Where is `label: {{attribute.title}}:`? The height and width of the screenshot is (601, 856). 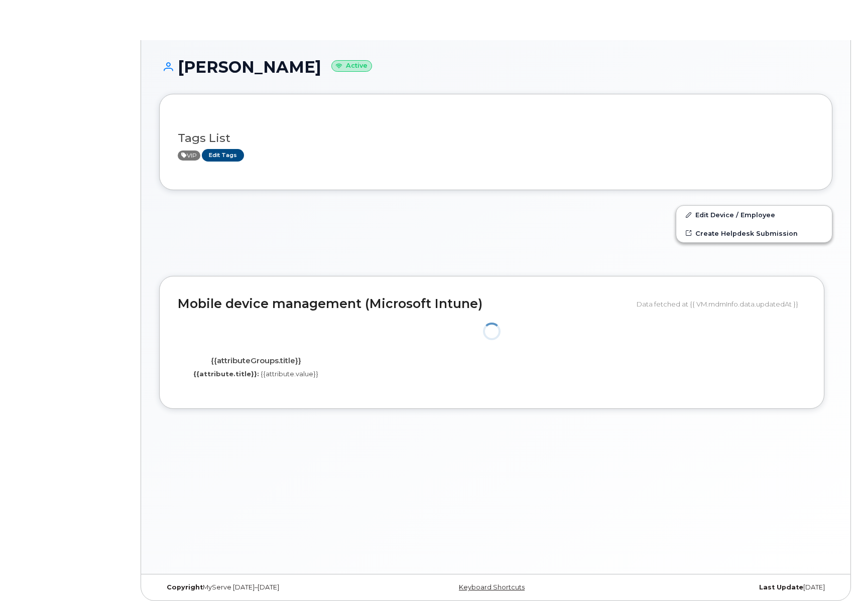
label: {{attribute.title}}: is located at coordinates (226, 374).